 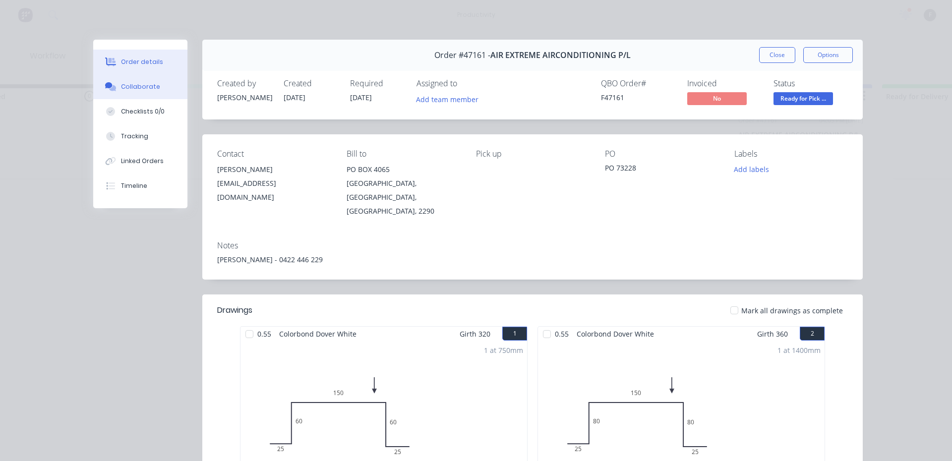 What do you see at coordinates (515, 334) in the screenshot?
I see `button: 1` at bounding box center [515, 334].